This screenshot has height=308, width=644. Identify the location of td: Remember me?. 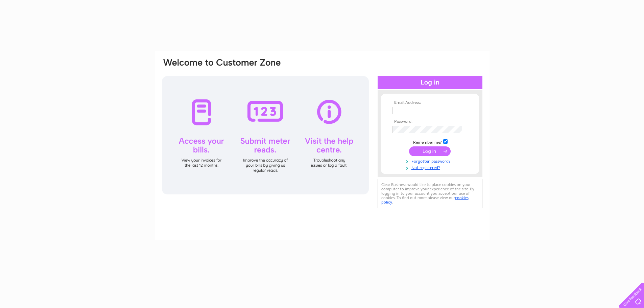
(430, 141).